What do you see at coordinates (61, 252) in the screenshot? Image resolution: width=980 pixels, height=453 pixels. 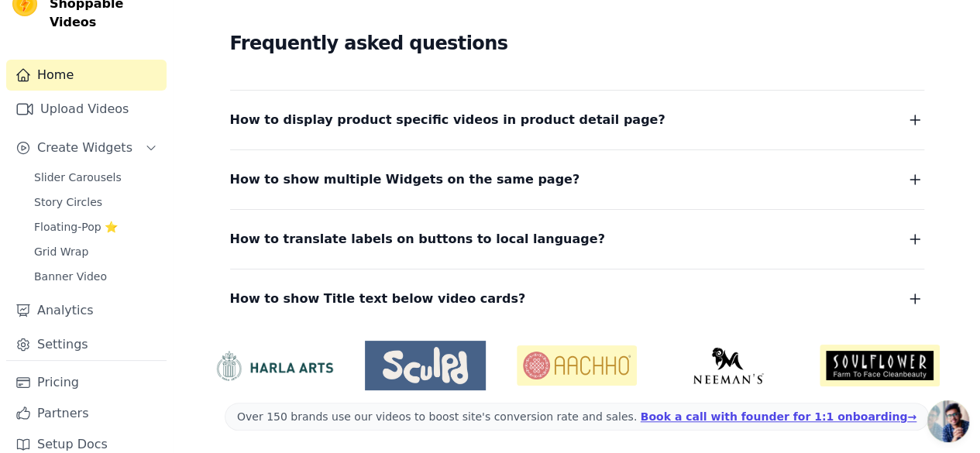 I see `span: Grid Wrap` at bounding box center [61, 252].